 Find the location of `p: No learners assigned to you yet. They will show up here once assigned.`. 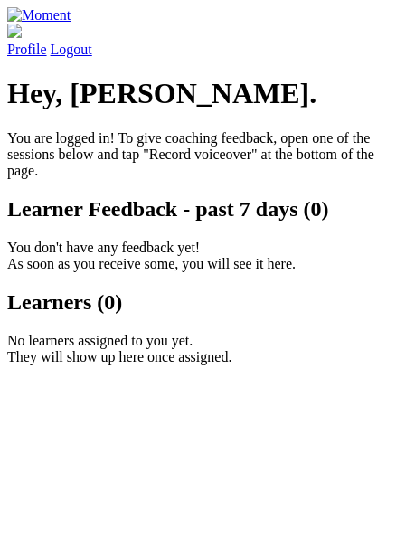

p: No learners assigned to you yet. They will show up here once assigned. is located at coordinates (198, 349).